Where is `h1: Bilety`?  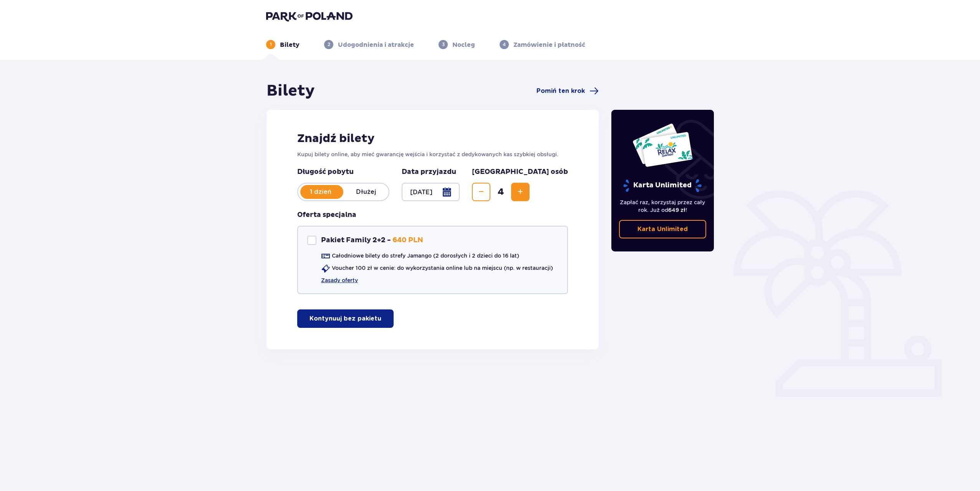
h1: Bilety is located at coordinates (291, 91).